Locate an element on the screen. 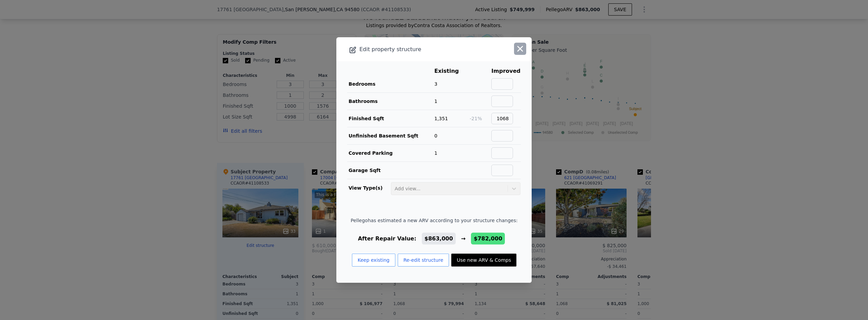 The image size is (868, 320). span: 1,351 is located at coordinates (441, 119).